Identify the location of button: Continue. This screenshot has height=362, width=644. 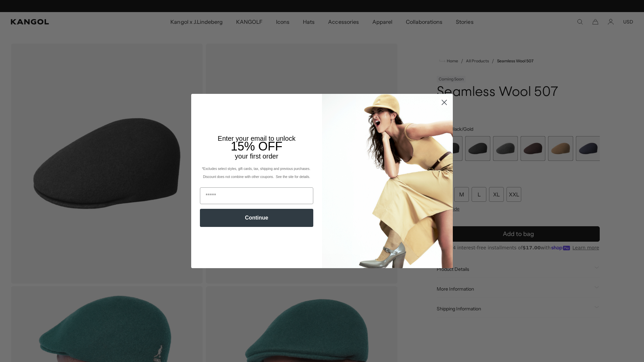
(257, 218).